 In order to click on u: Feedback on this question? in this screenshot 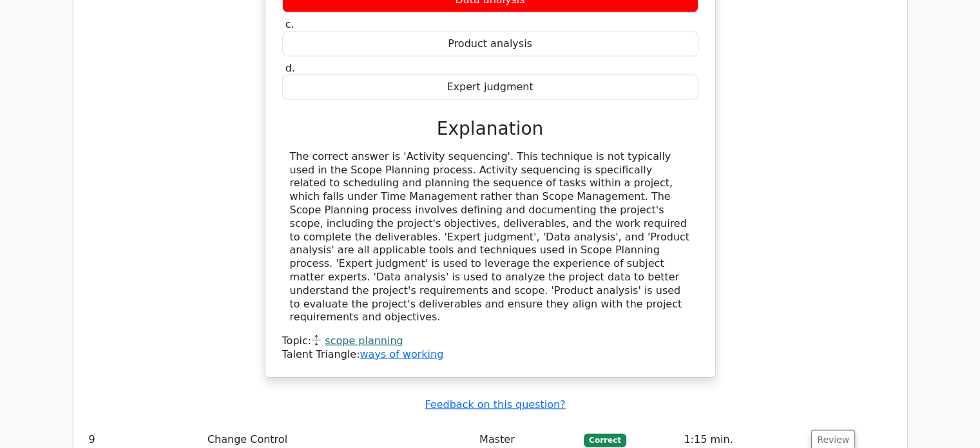, I will do `click(495, 404)`.